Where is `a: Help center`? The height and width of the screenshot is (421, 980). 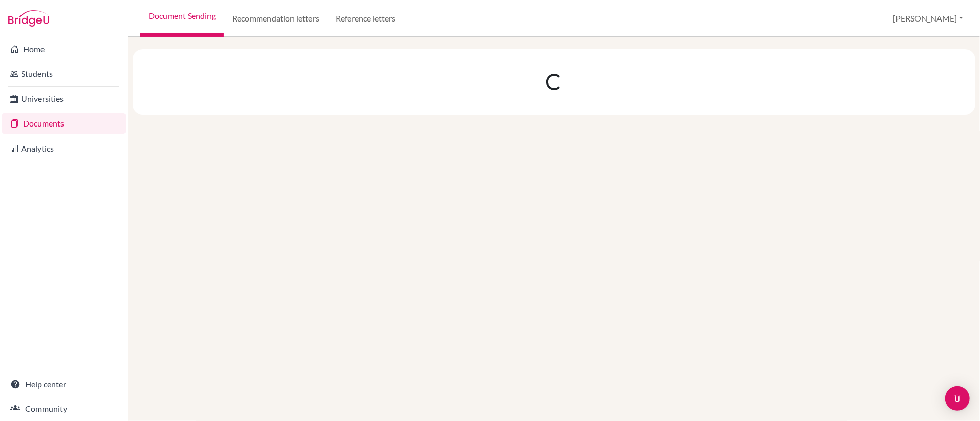 a: Help center is located at coordinates (63, 385).